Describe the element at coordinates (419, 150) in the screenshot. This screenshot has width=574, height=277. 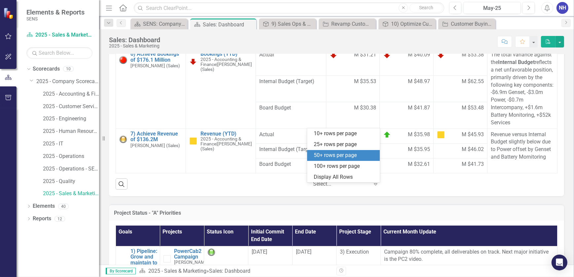
I see `span: M $35.95` at that location.